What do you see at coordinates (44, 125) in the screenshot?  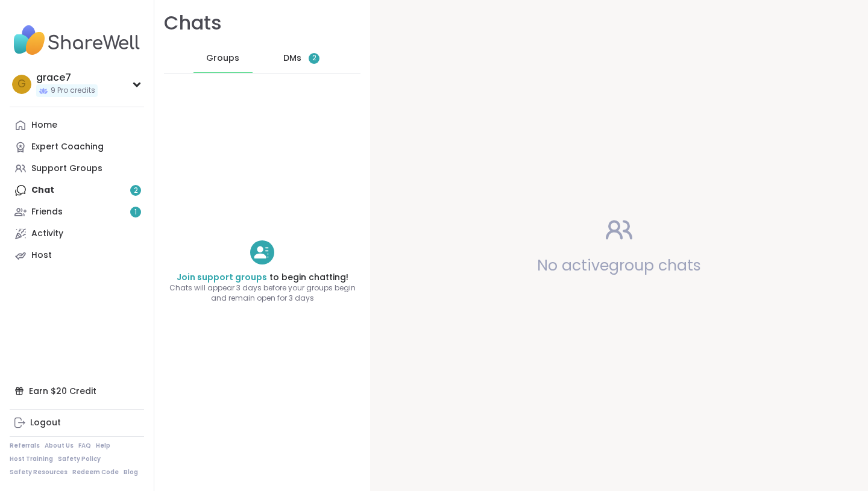 I see `div: Home` at bounding box center [44, 125].